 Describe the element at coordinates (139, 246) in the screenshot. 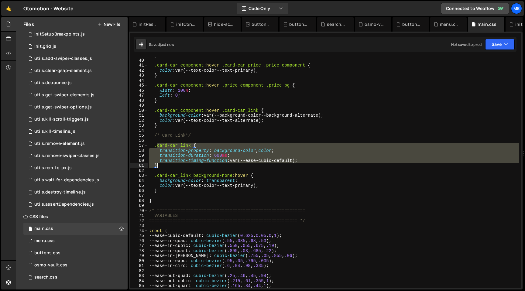

I see `div: 77` at that location.